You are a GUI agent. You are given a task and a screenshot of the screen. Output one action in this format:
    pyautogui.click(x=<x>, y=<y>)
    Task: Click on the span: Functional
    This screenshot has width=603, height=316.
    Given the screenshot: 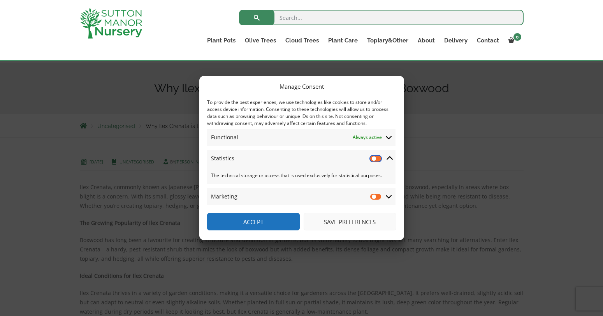 What is the action you would take?
    pyautogui.click(x=224, y=137)
    